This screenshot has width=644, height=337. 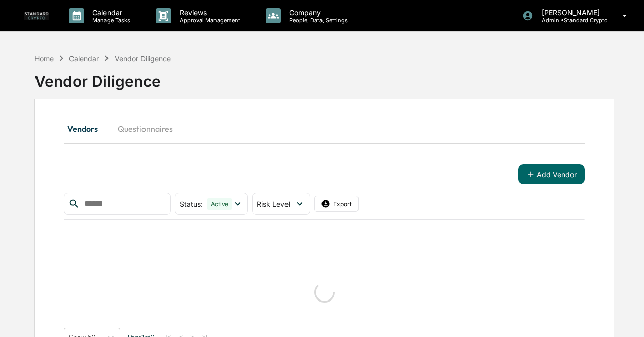 What do you see at coordinates (208, 12) in the screenshot?
I see `p: Reviews` at bounding box center [208, 12].